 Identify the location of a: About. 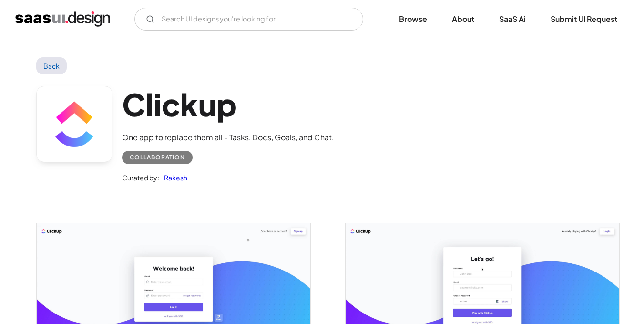
(463, 19).